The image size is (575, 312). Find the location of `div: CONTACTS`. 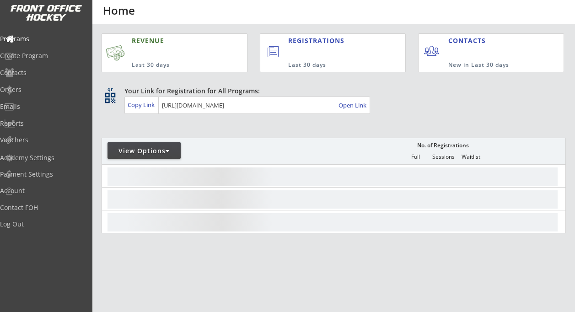

div: CONTACTS is located at coordinates (468, 41).